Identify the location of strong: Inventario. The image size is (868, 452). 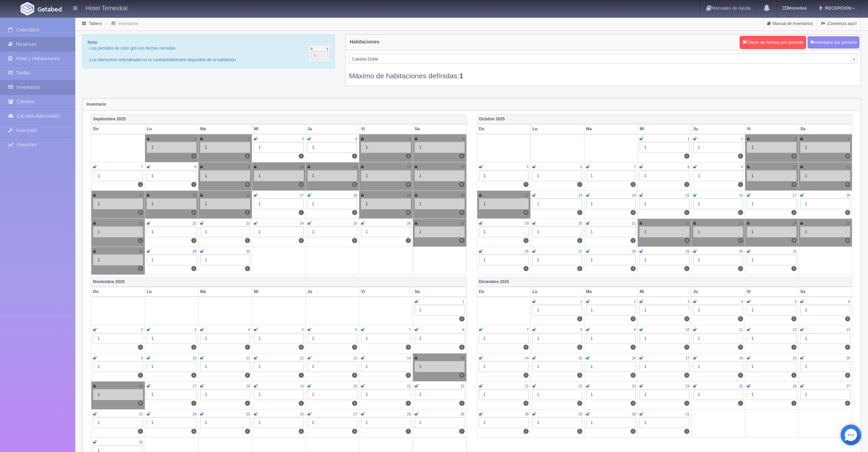
(96, 105).